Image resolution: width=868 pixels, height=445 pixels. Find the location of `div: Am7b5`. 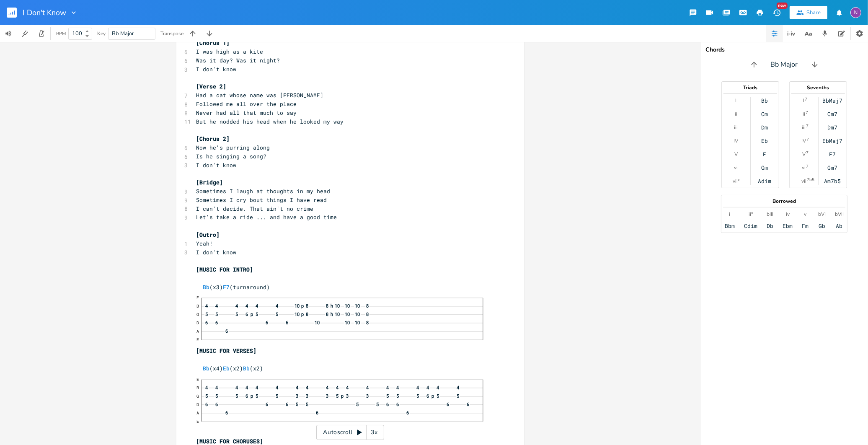

div: Am7b5 is located at coordinates (832, 181).